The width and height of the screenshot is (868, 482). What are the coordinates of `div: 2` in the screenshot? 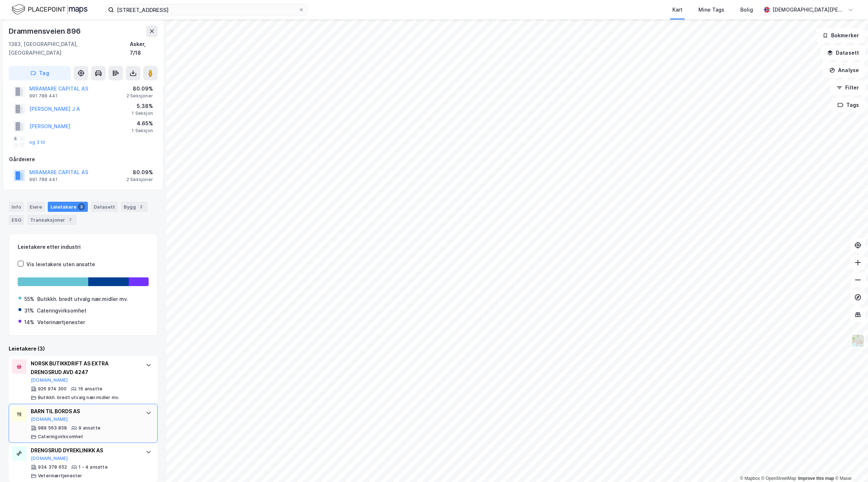 It's located at (141, 206).